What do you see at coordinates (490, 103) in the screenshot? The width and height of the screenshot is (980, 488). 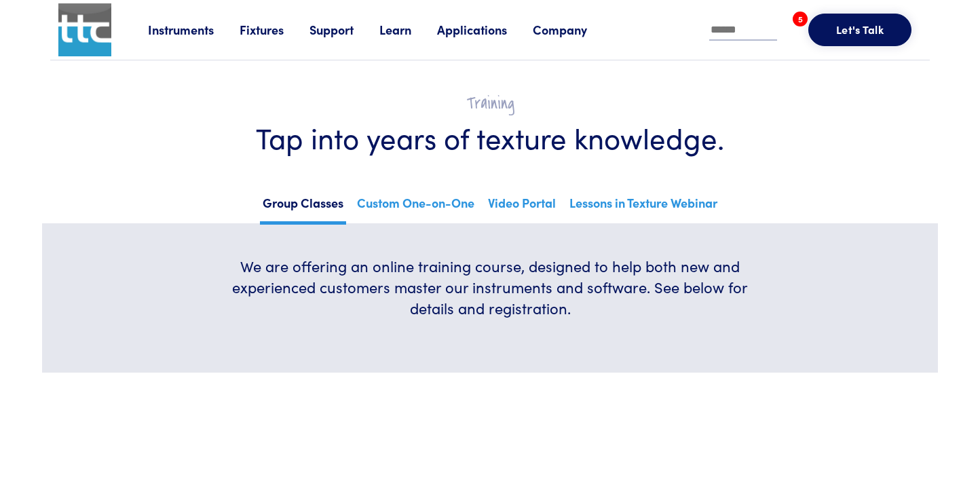 I see `h2: Training` at bounding box center [490, 103].